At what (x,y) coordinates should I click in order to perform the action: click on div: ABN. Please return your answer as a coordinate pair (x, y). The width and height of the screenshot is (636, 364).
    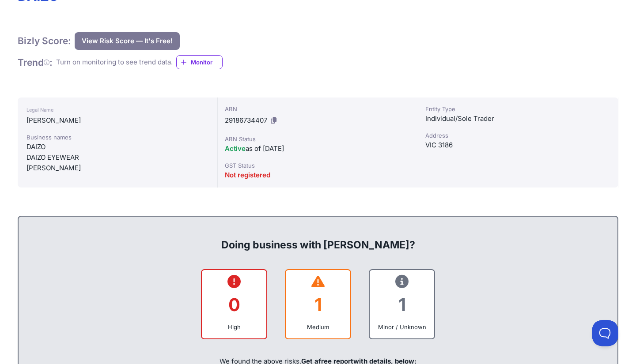
    Looking at the image, I should click on (318, 109).